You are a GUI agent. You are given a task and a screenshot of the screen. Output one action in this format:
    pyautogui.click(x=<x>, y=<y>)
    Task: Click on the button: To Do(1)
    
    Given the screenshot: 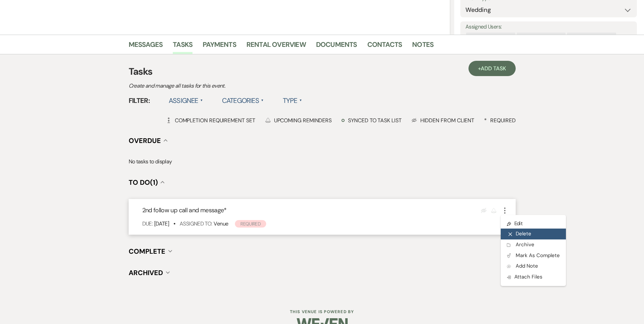 What is the action you would take?
    pyautogui.click(x=147, y=183)
    